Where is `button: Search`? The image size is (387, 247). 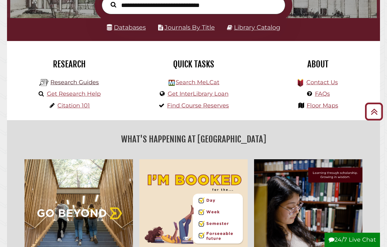
button: Search is located at coordinates (113, 5).